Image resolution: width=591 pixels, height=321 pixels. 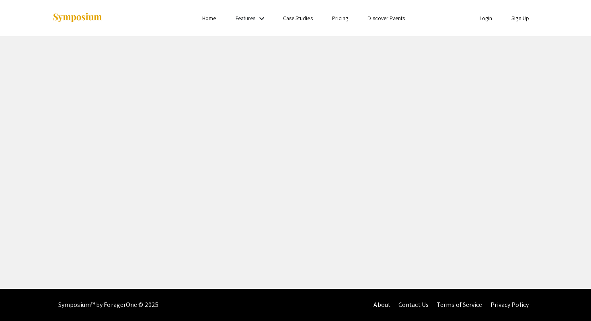 What do you see at coordinates (262, 19) in the screenshot?
I see `mat-icon: Expand Features list` at bounding box center [262, 19].